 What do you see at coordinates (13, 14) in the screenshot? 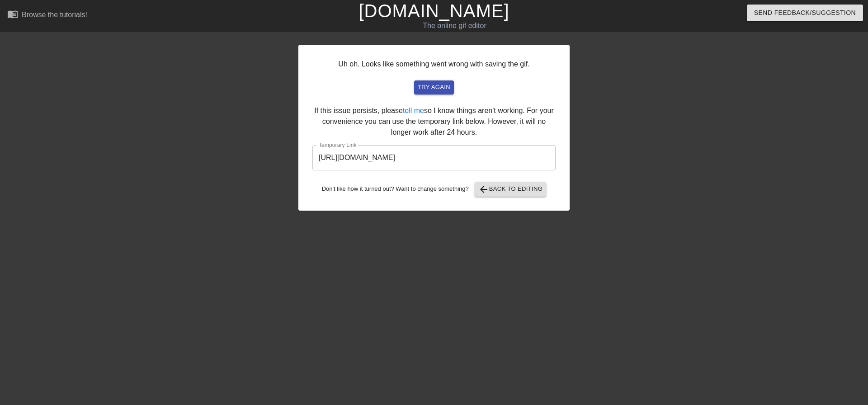
I see `span: menu_book` at bounding box center [13, 14].